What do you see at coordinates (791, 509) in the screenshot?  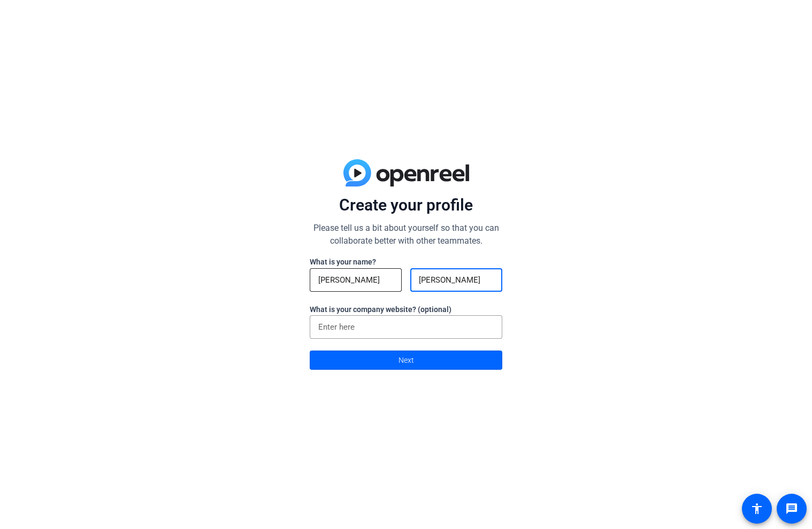 I see `mat-icon: message` at bounding box center [791, 509].